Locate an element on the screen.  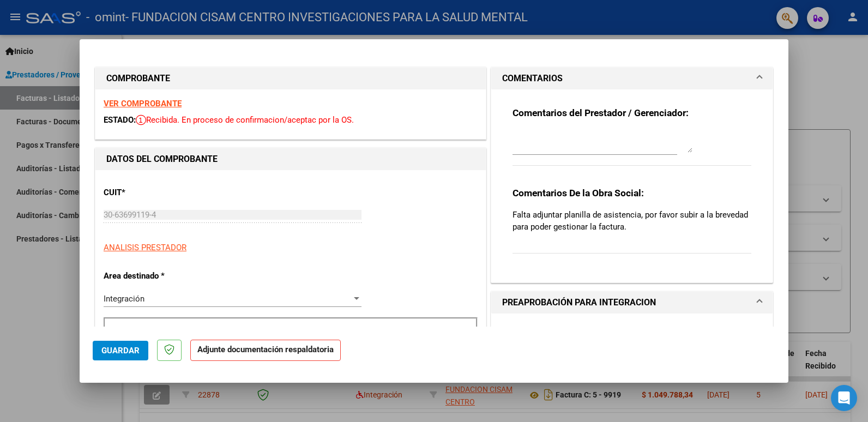
h1: PREAPROBACIÓN PARA INTEGRACION is located at coordinates (579, 303).